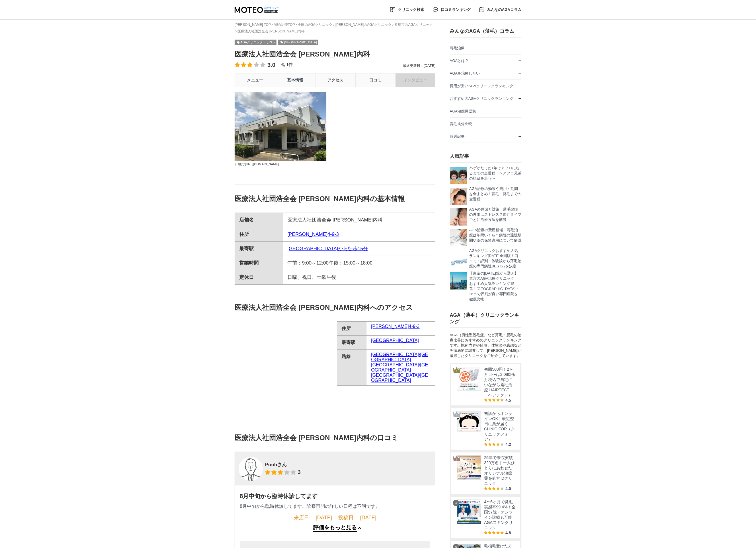 Image resolution: width=756 pixels, height=548 pixels. What do you see at coordinates (508, 401) in the screenshot?
I see `span: 4.5` at bounding box center [508, 401].